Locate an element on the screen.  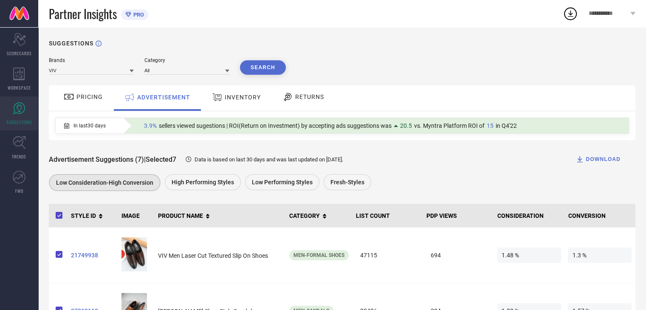
span: SCORECARDS is located at coordinates (19, 53).